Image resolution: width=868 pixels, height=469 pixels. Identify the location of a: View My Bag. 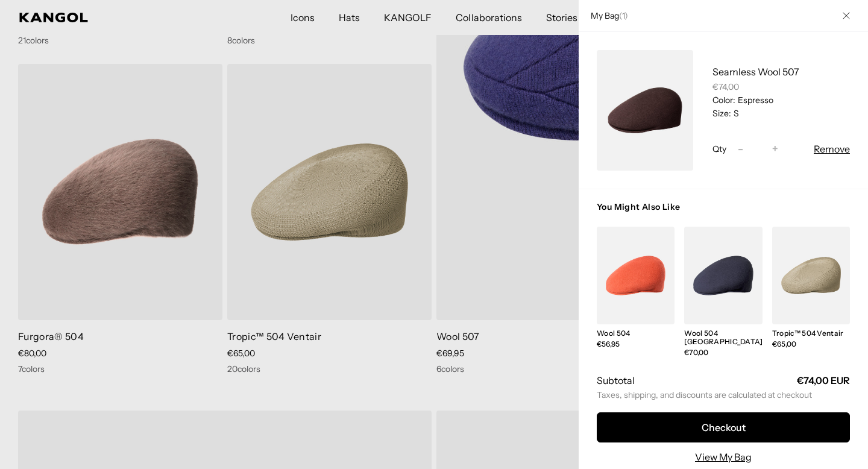
(723, 457).